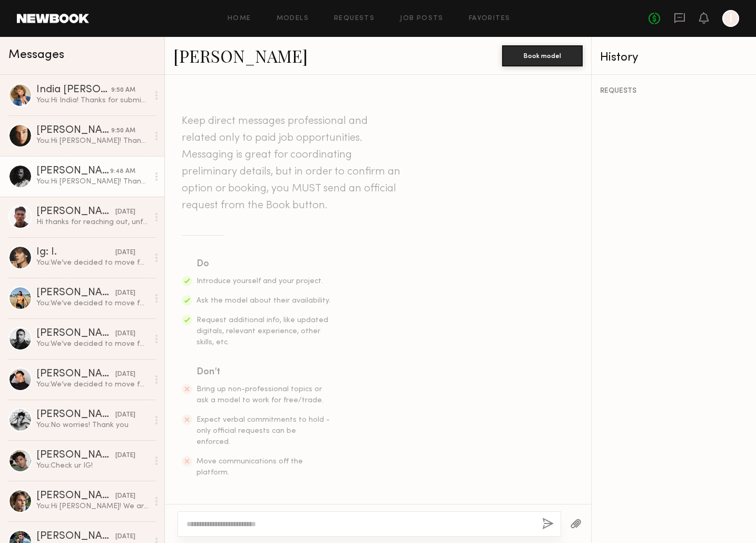  Describe the element at coordinates (264, 264) in the screenshot. I see `div: Do` at that location.